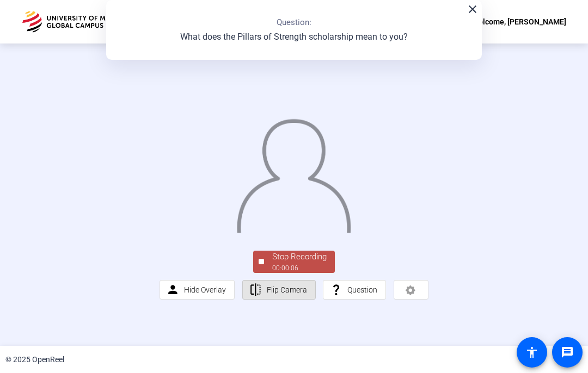 The image size is (588, 373). Describe the element at coordinates (279, 290) in the screenshot. I see `button: Flip Camera` at that location.